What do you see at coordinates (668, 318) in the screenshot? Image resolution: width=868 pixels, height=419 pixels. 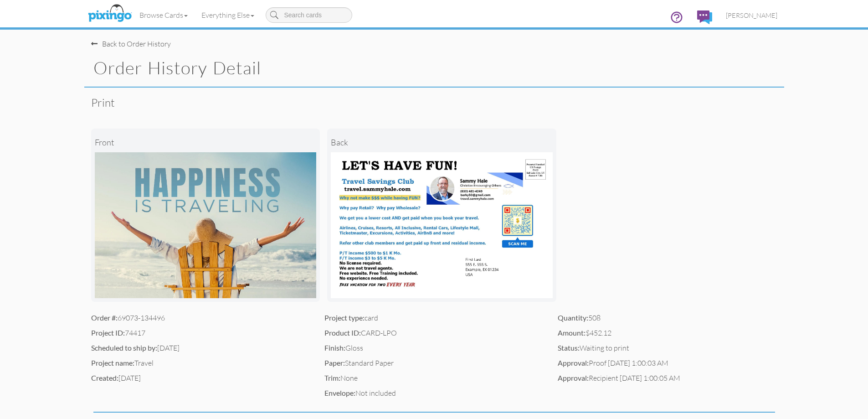 I see `div: 508` at bounding box center [668, 318].